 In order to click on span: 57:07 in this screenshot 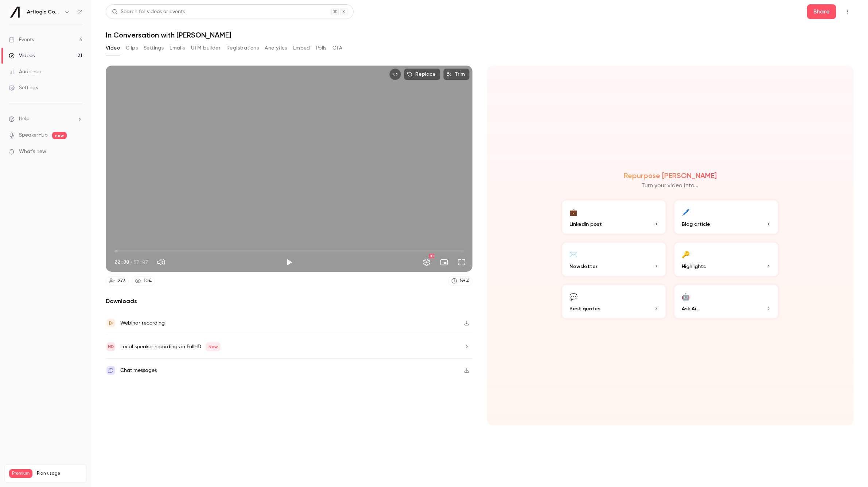, I will do `click(141, 262)`.